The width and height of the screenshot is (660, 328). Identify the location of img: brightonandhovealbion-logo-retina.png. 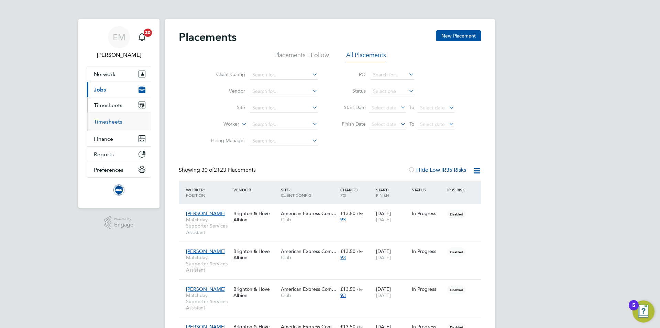
(119, 190).